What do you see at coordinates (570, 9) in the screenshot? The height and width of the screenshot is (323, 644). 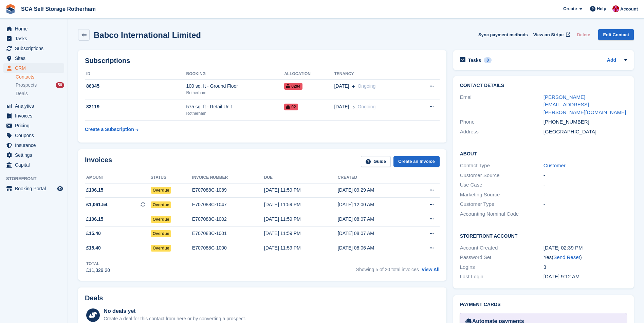 I see `span: Create` at bounding box center [570, 9].